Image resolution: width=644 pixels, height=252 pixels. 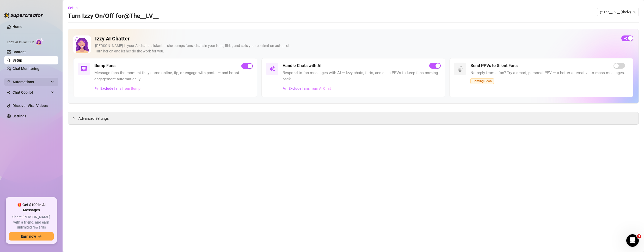 I want to click on span: Message fans the moment they come online, tip, or engage with posts — and boost engagement automa..., so click(x=174, y=76).